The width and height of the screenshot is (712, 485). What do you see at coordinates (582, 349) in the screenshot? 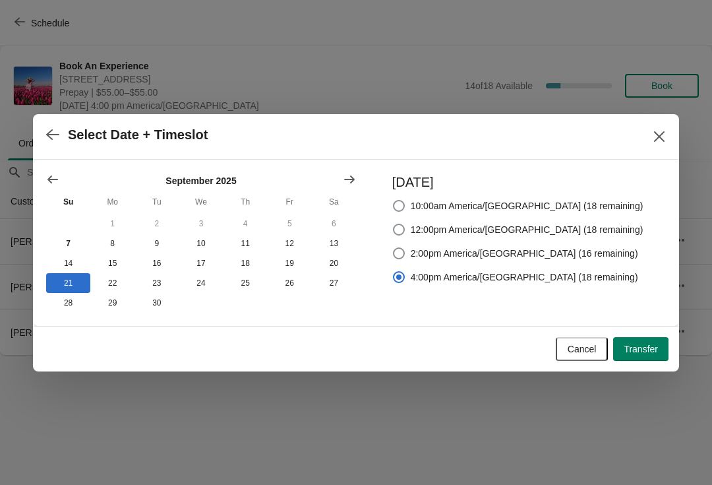
I see `span: Cancel` at bounding box center [582, 349].